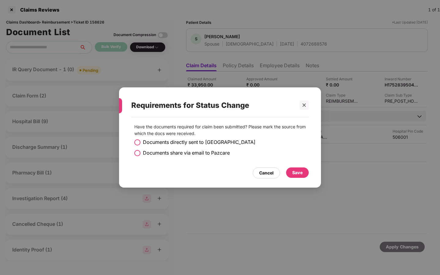 This screenshot has width=440, height=275. What do you see at coordinates (212, 105) in the screenshot?
I see `div: Requirements for Status Change` at bounding box center [212, 105].